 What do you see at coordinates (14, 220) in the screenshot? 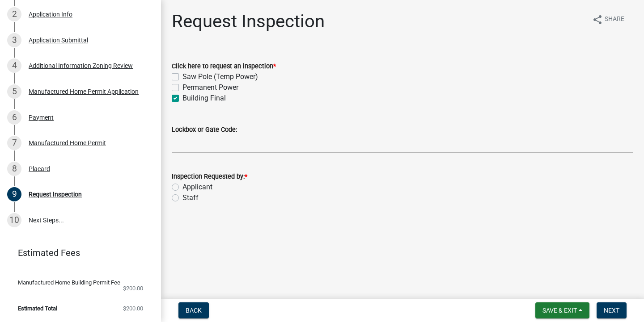
I see `div: 10` at bounding box center [14, 220].